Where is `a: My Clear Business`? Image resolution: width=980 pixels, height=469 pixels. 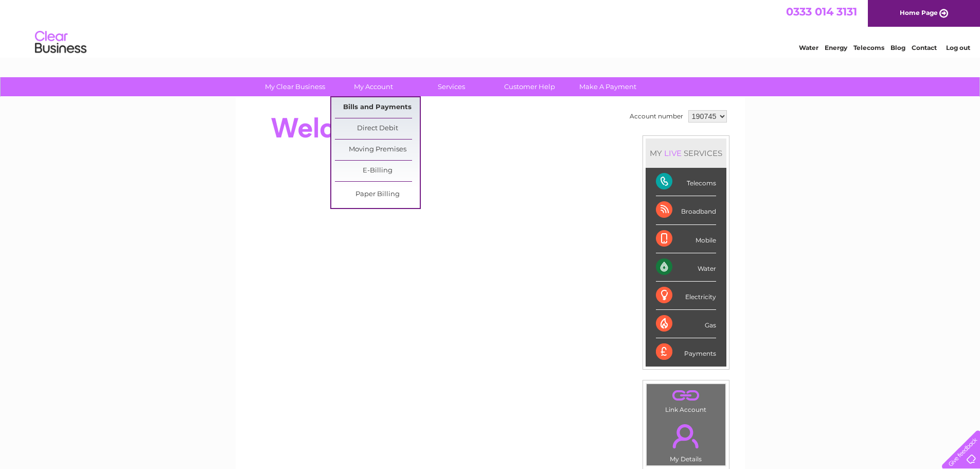
a: My Clear Business is located at coordinates (295, 86).